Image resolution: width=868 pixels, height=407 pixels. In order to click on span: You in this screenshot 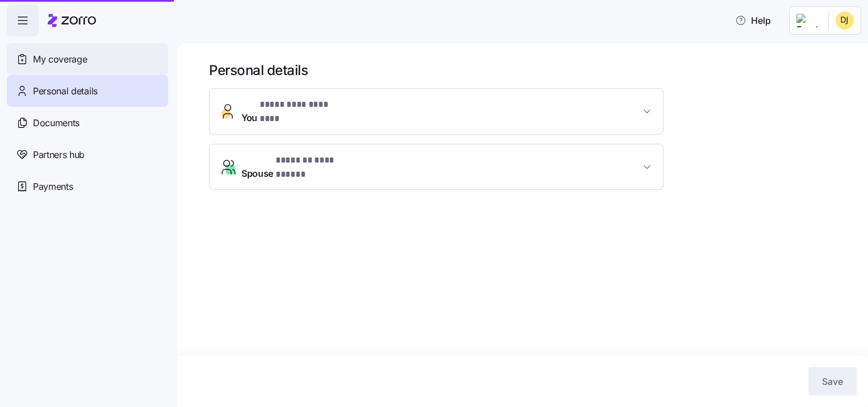, I will do `click(291, 111)`.